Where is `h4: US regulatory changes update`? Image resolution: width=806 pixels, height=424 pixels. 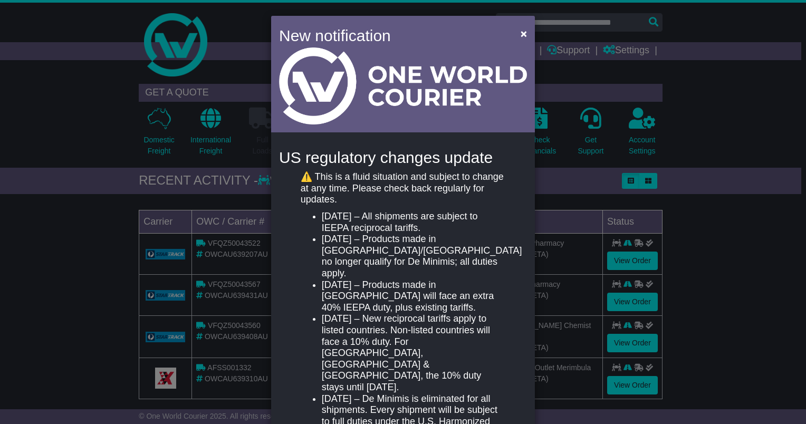
h4: US regulatory changes update is located at coordinates (403, 157).